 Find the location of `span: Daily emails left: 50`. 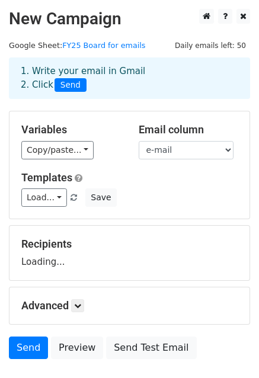

span: Daily emails left: 50 is located at coordinates (210, 46).